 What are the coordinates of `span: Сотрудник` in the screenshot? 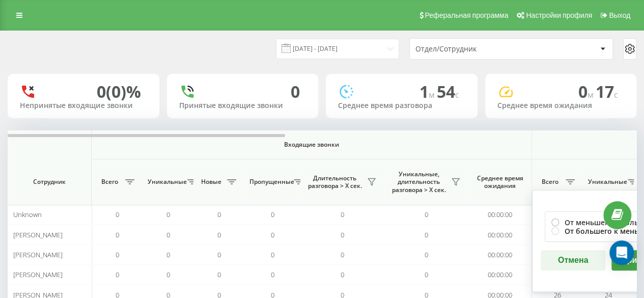 It's located at (50, 181).